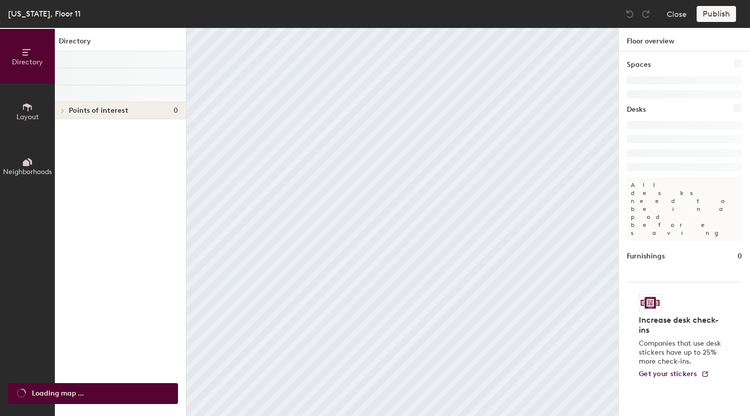 This screenshot has height=416, width=750. What do you see at coordinates (27, 172) in the screenshot?
I see `span: Neighborhoods` at bounding box center [27, 172].